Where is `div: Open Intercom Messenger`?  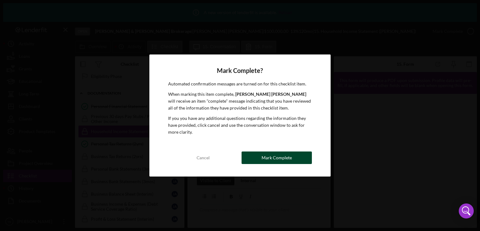 div: Open Intercom Messenger is located at coordinates (466, 211).